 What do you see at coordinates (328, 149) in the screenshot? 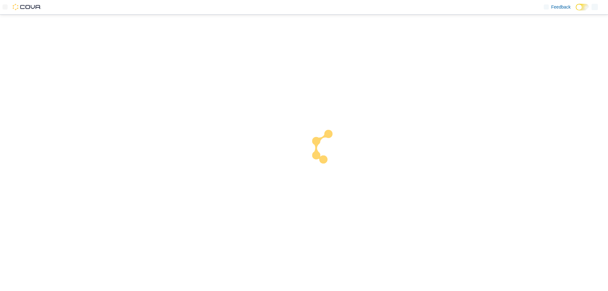
I see `img: cova-loader` at bounding box center [328, 149].